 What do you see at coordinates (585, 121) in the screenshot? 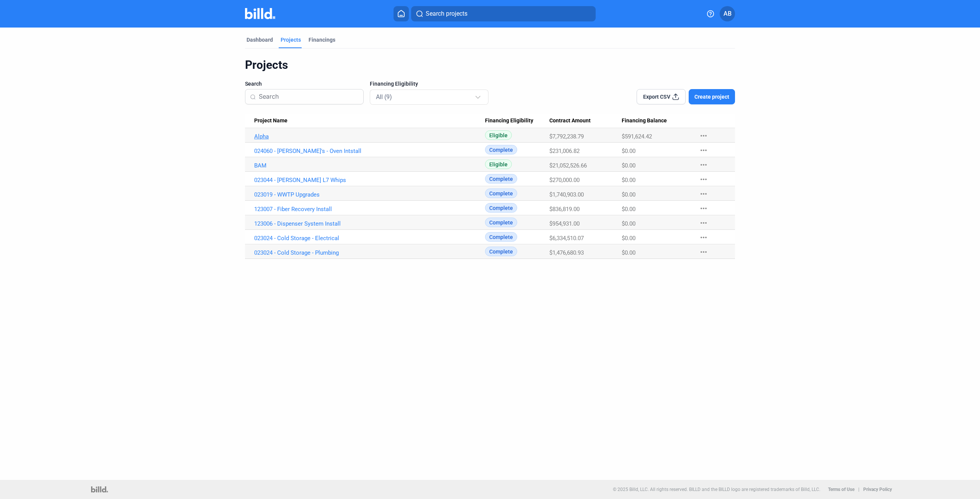
I see `div: Contract Amount` at bounding box center [585, 121].